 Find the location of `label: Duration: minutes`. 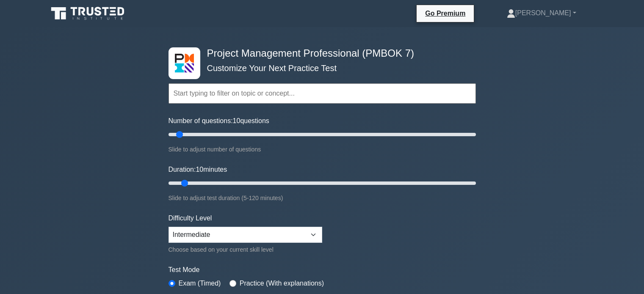

label: Duration: minutes is located at coordinates (198, 169).